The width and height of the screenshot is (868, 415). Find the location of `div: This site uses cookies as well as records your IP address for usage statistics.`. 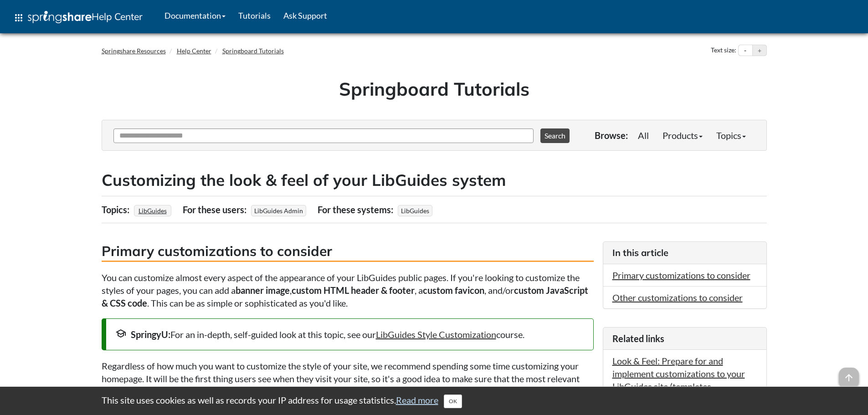

div: This site uses cookies as well as records your IP address for usage statistics. is located at coordinates (434, 400).